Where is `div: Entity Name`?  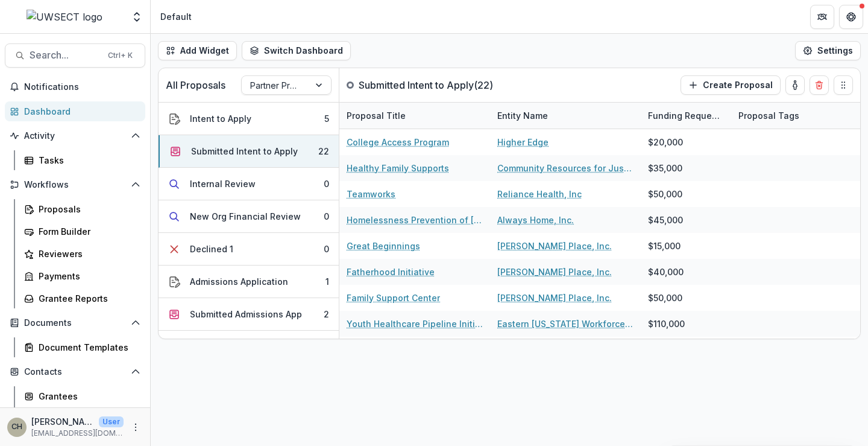
div: Entity Name is located at coordinates (565, 115).